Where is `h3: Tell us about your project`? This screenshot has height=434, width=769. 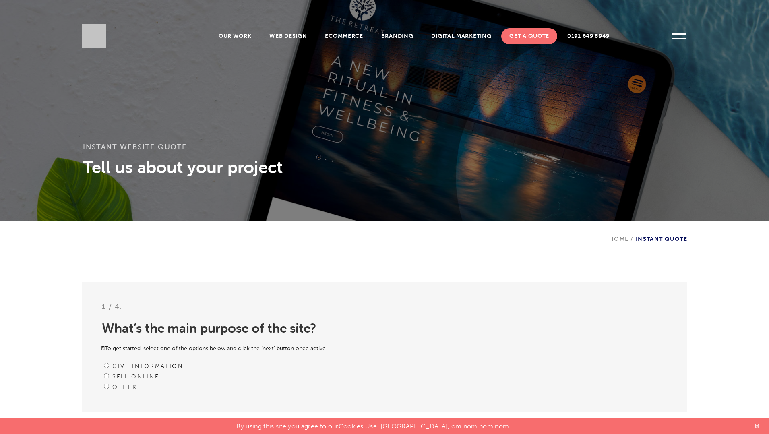 h3: Tell us about your project is located at coordinates (384, 167).